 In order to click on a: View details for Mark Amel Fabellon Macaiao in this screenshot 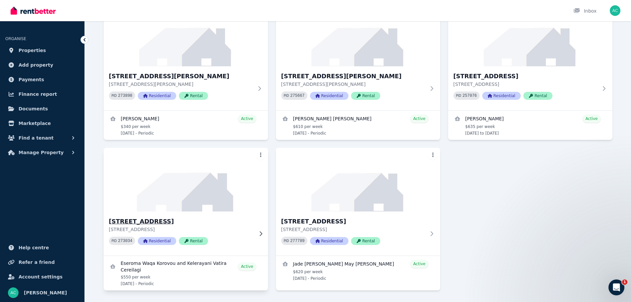, I will do `click(186, 125)`.